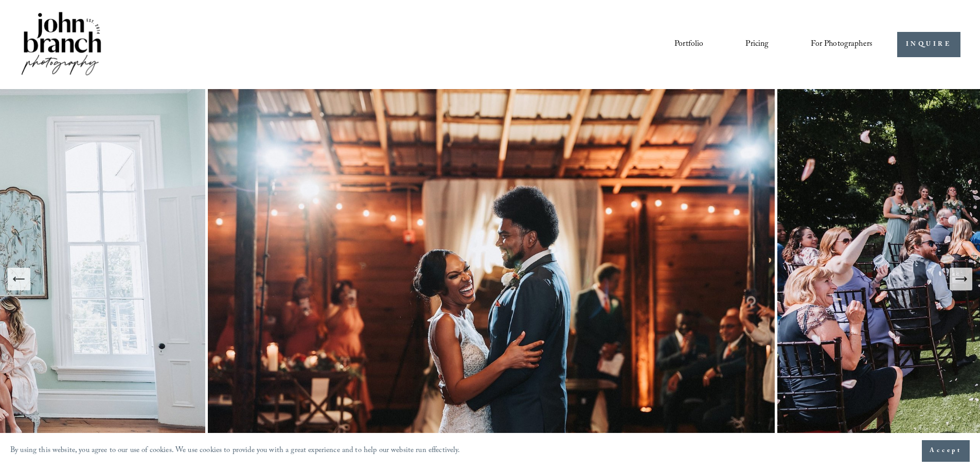 The height and width of the screenshot is (469, 980). Describe the element at coordinates (689, 44) in the screenshot. I see `a: Portfolio` at that location.